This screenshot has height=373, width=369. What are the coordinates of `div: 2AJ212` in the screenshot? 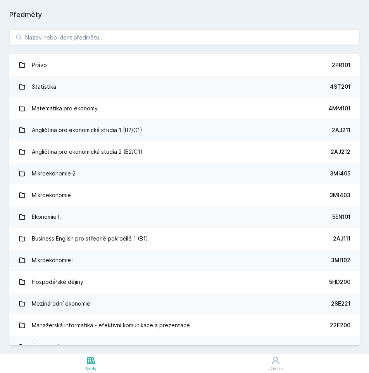 It's located at (340, 152).